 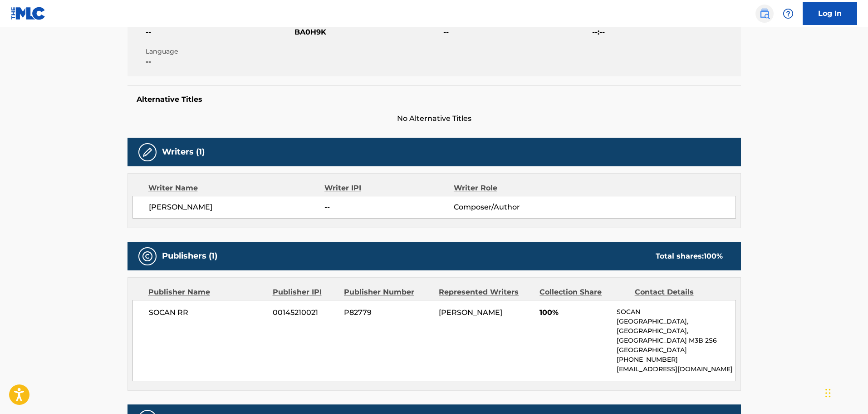 What do you see at coordinates (512, 188) in the screenshot?
I see `div: Writer Role` at bounding box center [512, 188].